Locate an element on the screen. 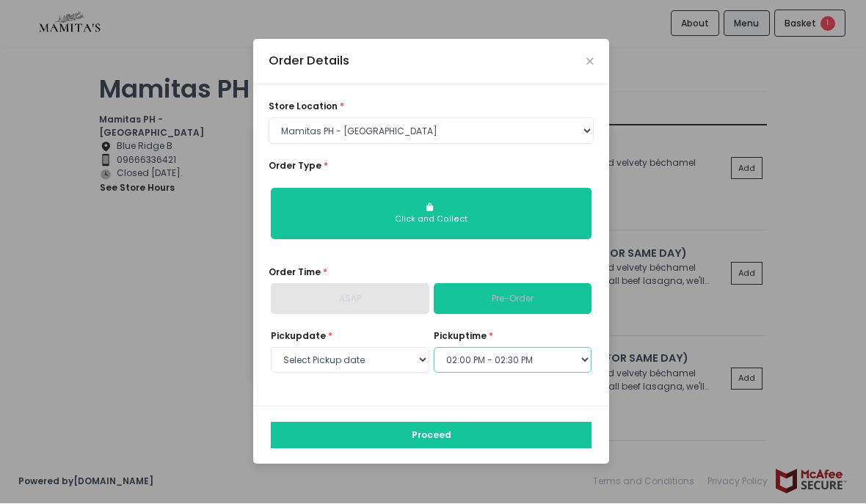 The image size is (866, 504). span: pickup time is located at coordinates (461, 336).